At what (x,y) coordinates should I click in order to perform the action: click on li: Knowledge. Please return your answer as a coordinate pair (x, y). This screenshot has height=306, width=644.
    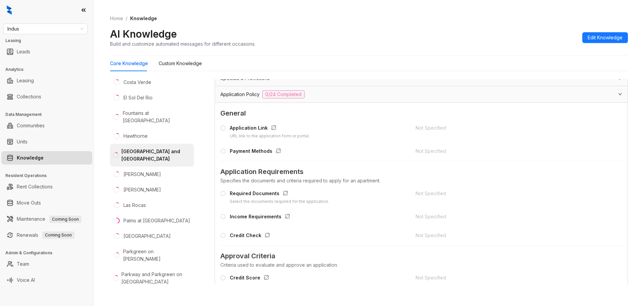
    Looking at the image, I should click on (46, 158).